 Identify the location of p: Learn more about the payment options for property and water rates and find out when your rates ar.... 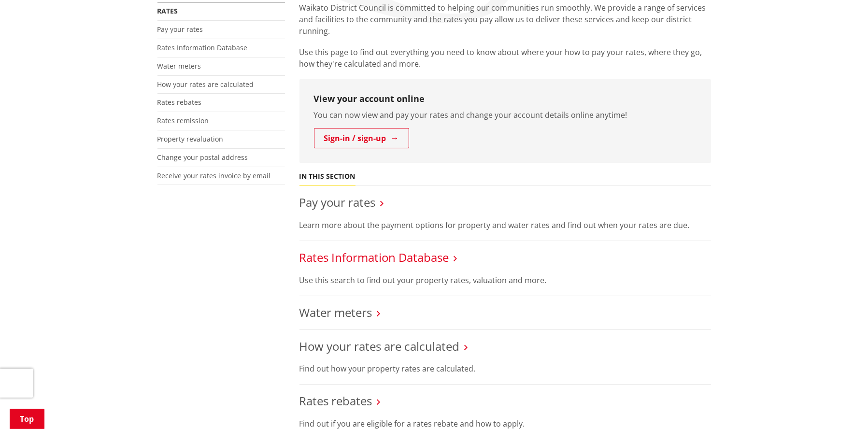
(505, 225).